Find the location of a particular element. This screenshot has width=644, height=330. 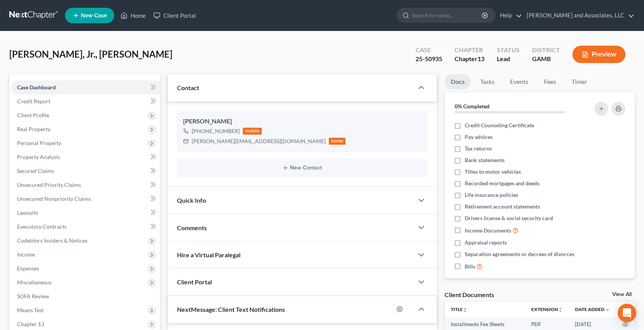

a: Tasks is located at coordinates (487, 82).